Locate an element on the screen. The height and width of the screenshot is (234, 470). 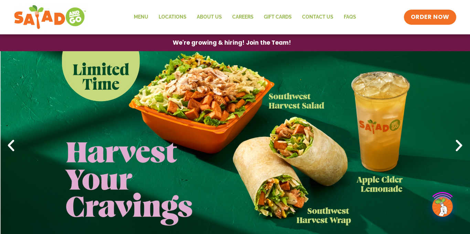
a: Careers is located at coordinates (243, 17).